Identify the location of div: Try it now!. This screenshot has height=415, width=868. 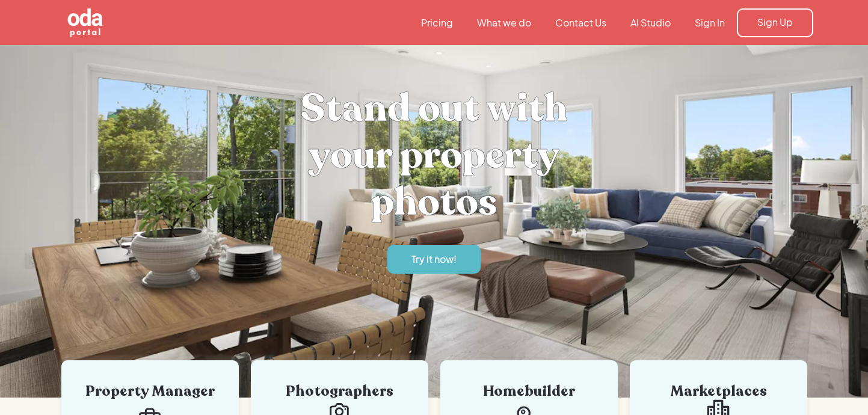
(434, 259).